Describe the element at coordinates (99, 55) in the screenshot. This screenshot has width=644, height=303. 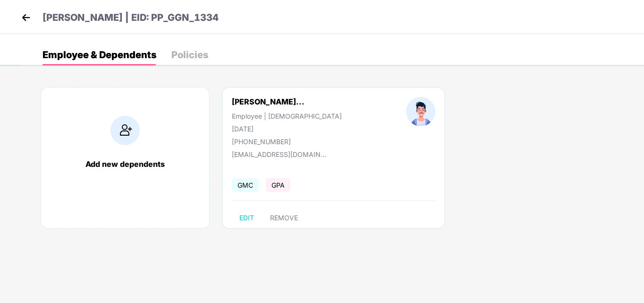
I see `div: Employee & Dependents` at that location.